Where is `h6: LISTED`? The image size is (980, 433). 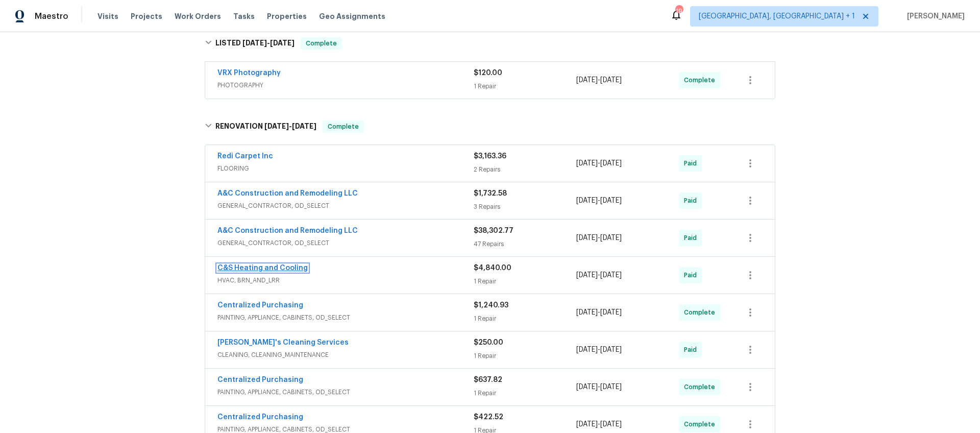 h6: LISTED is located at coordinates (255, 43).